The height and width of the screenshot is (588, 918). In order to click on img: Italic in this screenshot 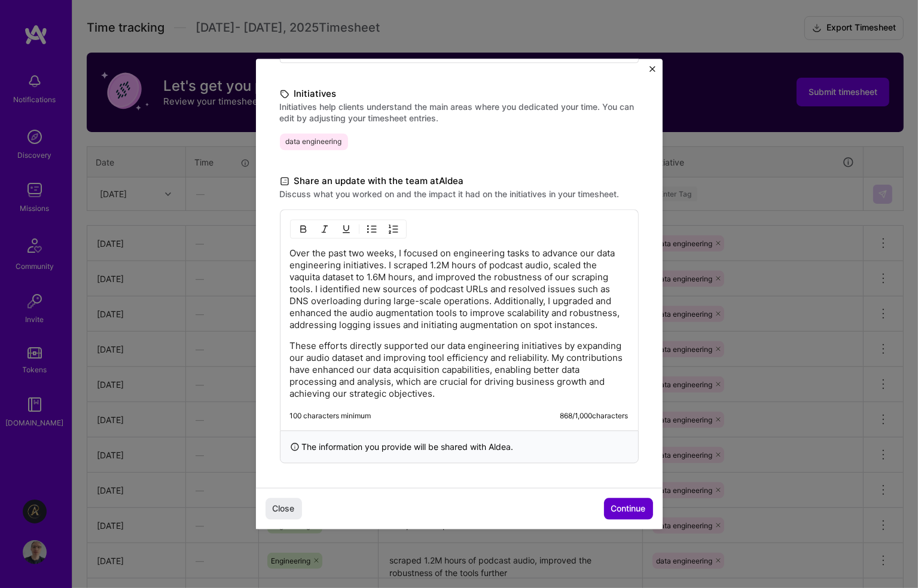, I will do `click(324, 229)`.